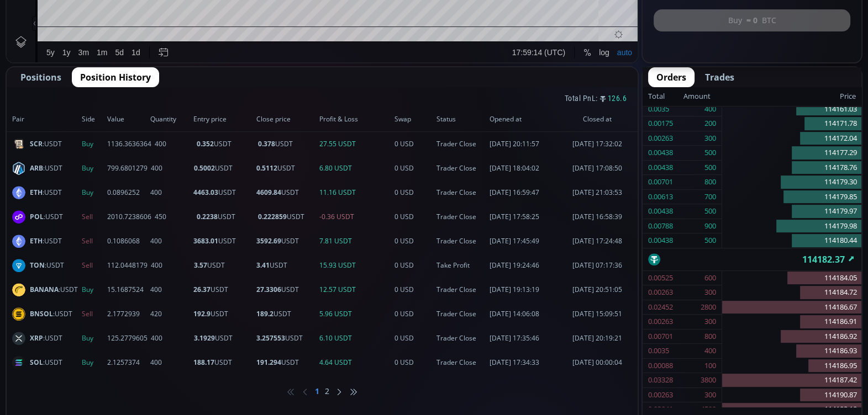 This screenshot has width=868, height=415. I want to click on div: 114172.04, so click(792, 139).